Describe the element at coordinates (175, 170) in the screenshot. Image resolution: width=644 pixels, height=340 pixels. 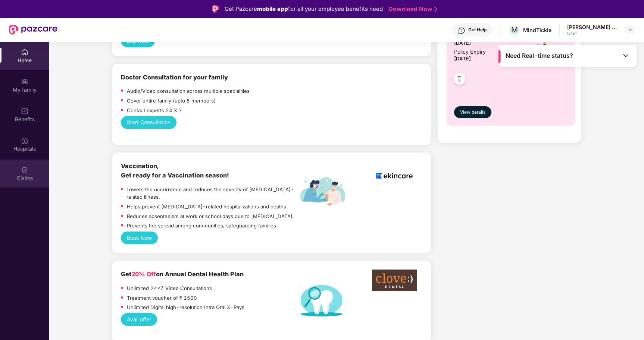
I see `b: Vaccination, Get ready for a Vaccination season!` at that location.